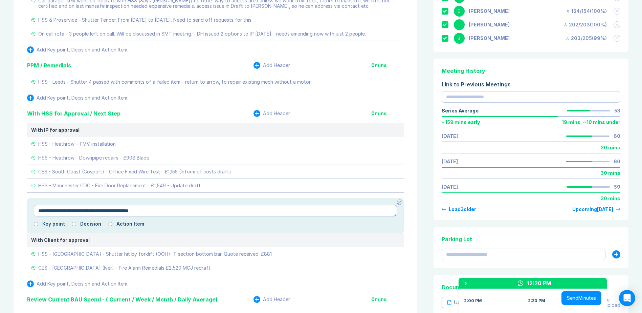 The height and width of the screenshot is (313, 642). What do you see at coordinates (120, 185) in the screenshot?
I see `div: HSS - Manchester CDC - Fire Door Replacement - £1,549 - Update draft.` at bounding box center [120, 185].